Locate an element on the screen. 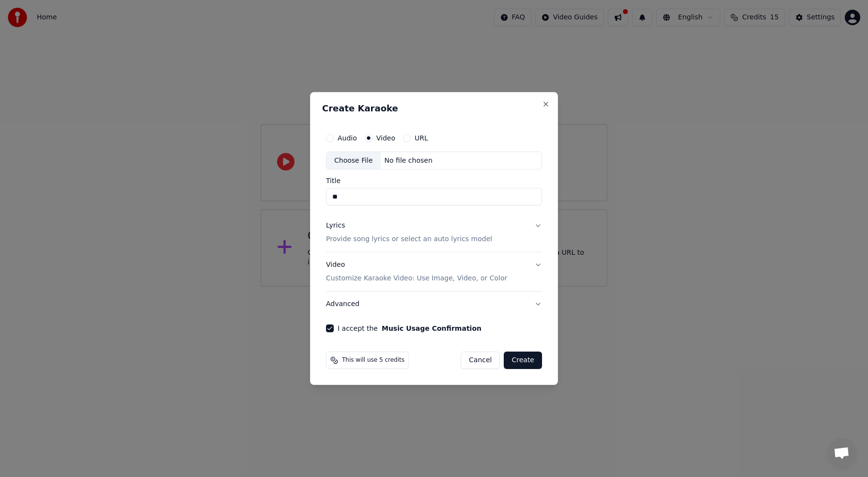 The width and height of the screenshot is (868, 477). span: This will use 5 credits is located at coordinates (373, 360).